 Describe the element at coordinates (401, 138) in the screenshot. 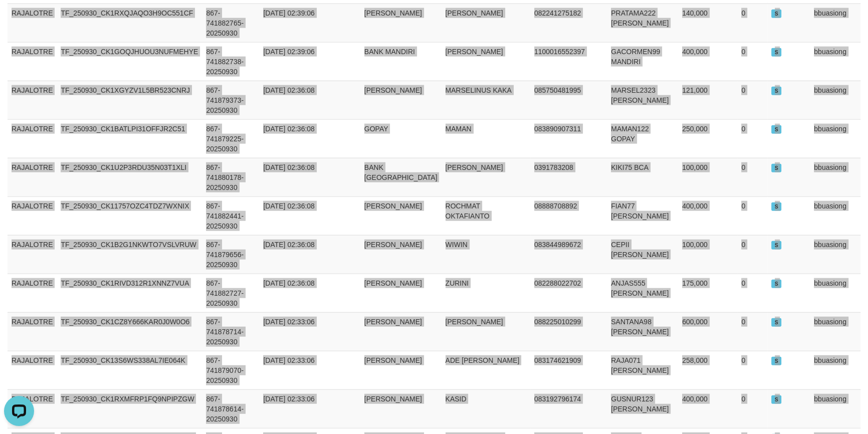

I see `td: GOPAY` at that location.